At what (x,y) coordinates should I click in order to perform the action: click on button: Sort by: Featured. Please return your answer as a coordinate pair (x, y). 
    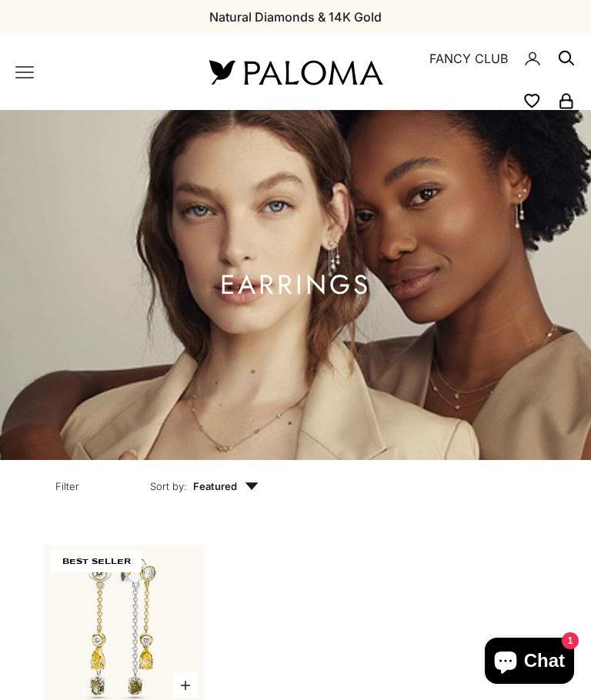
    Looking at the image, I should click on (204, 484).